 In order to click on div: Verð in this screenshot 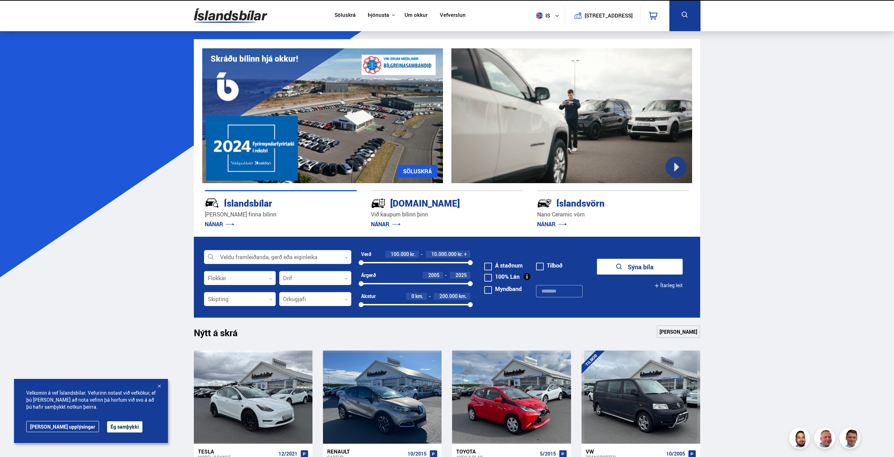, I will do `click(366, 254)`.